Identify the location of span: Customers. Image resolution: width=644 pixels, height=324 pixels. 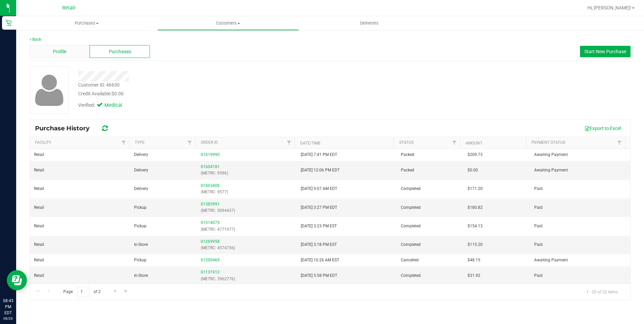
(228, 23).